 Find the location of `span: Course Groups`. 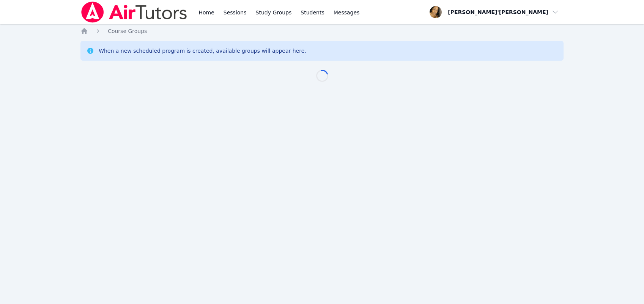

span: Course Groups is located at coordinates (127, 31).